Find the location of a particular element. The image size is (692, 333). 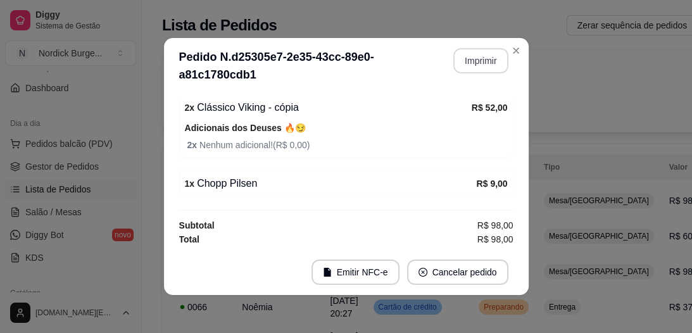

strong: Adicionais dos Deuses 🔥😏 is located at coordinates (245, 128).